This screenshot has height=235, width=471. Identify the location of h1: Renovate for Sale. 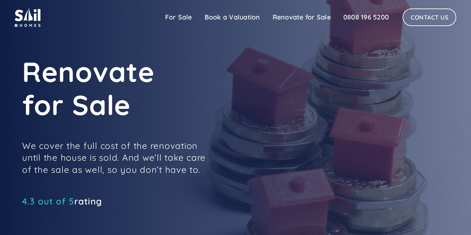
(188, 88).